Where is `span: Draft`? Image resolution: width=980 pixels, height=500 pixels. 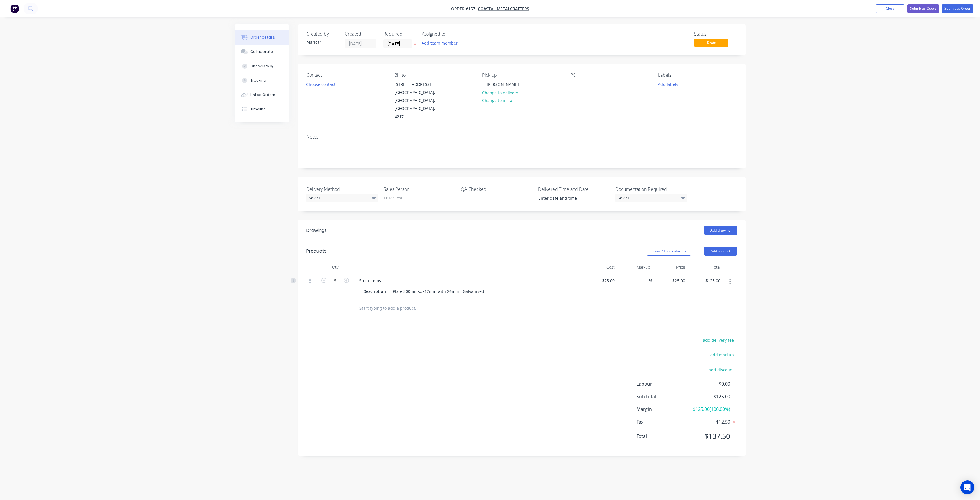
span: Draft is located at coordinates (711, 42).